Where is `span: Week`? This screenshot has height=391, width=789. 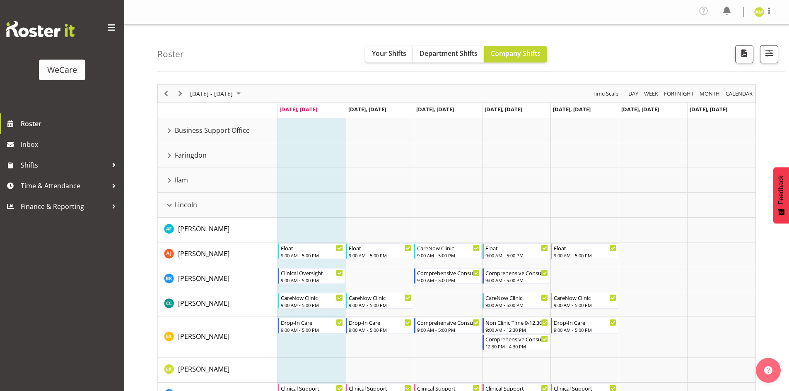
span: Week is located at coordinates (651, 94).